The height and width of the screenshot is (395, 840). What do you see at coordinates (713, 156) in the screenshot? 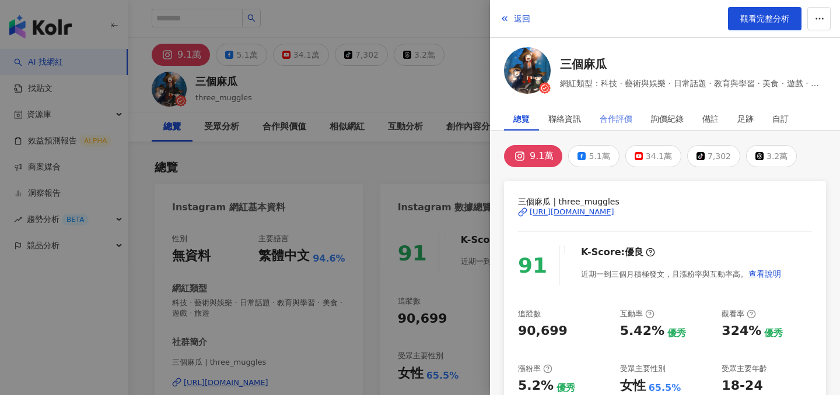
I see `button: 7,302` at bounding box center [713, 156].